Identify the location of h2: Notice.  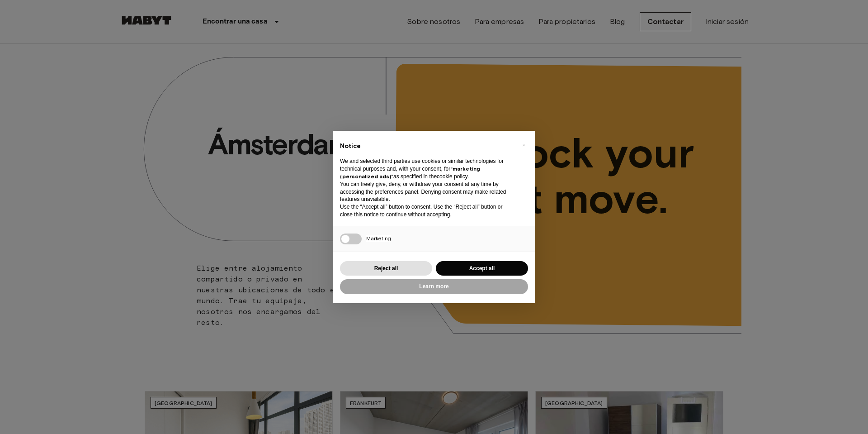
(427, 146).